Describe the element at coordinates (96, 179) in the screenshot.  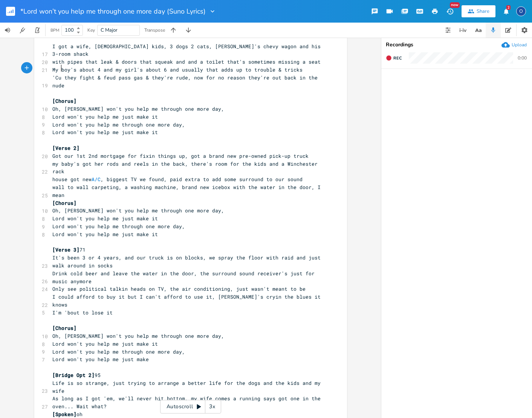
I see `span: A/C` at that location.